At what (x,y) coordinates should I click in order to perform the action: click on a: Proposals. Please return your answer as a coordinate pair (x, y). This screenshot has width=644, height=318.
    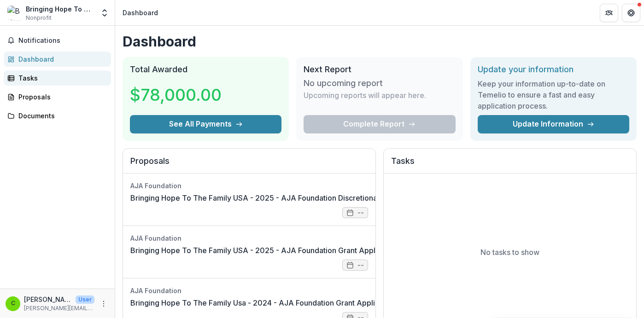
    Looking at the image, I should click on (57, 96).